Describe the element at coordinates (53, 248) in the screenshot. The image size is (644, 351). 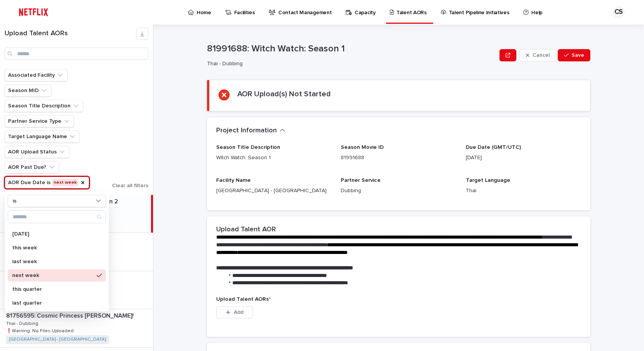
I see `p: this week` at that location.